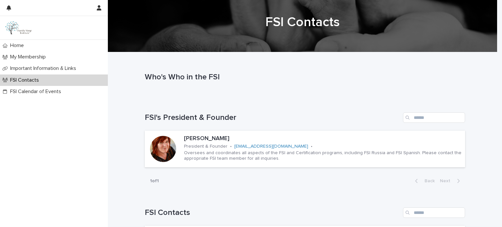  I want to click on p: Home, so click(18, 45).